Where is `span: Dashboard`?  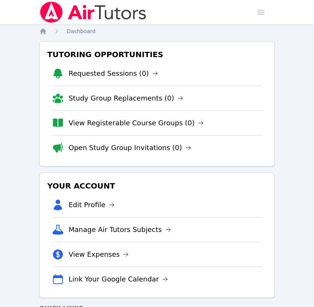
span: Dashboard is located at coordinates (81, 31).